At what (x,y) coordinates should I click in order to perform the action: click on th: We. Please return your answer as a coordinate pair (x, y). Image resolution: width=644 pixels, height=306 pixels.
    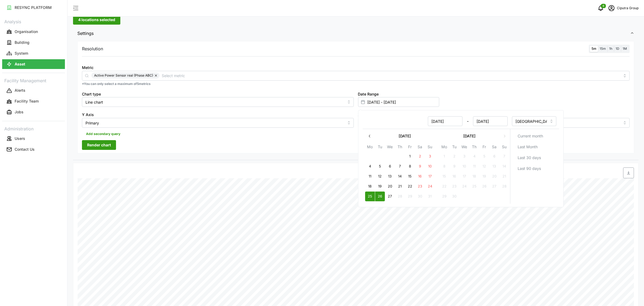
    Looking at the image, I should click on (464, 147).